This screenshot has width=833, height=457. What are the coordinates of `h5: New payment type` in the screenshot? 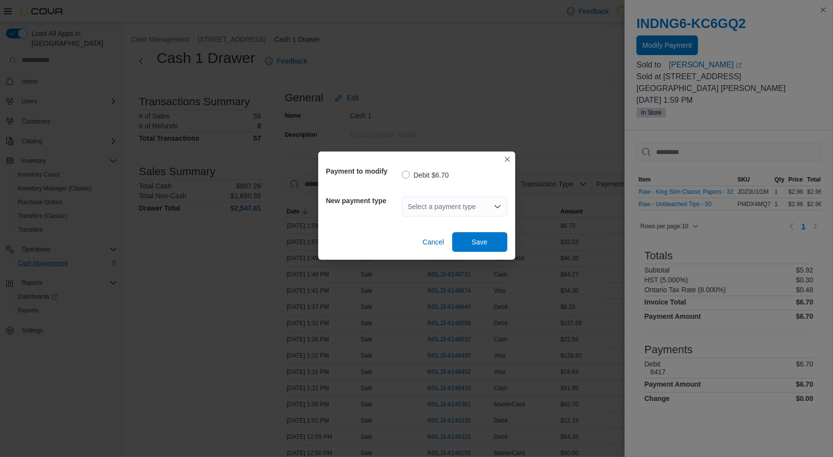 It's located at (363, 201).